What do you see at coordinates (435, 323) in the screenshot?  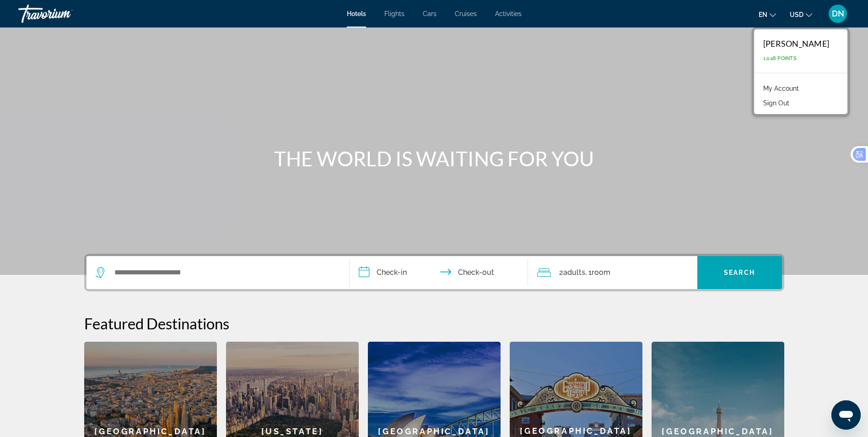 I see `h2: Featured Destinations` at bounding box center [435, 323].